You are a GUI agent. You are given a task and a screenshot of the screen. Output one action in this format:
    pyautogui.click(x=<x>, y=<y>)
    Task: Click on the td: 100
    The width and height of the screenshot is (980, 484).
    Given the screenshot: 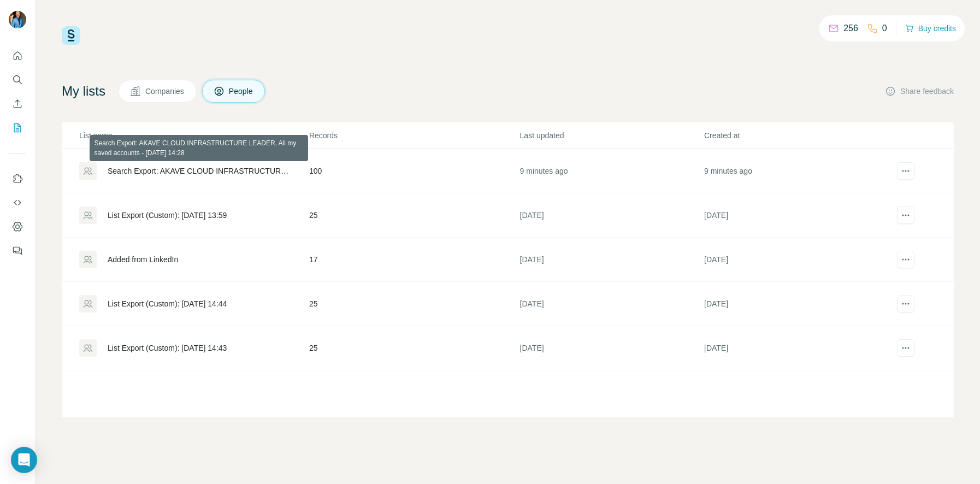 What is the action you would take?
    pyautogui.click(x=414, y=171)
    